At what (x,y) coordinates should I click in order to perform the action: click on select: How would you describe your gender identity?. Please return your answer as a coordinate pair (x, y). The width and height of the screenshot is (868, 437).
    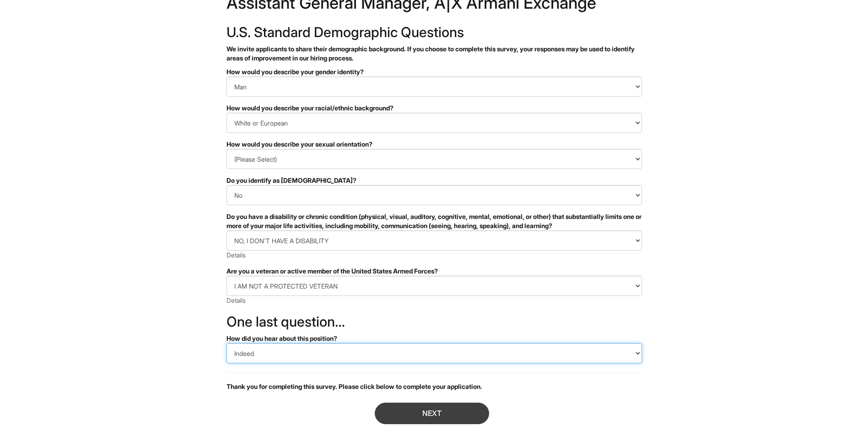
    Looking at the image, I should click on (434, 87).